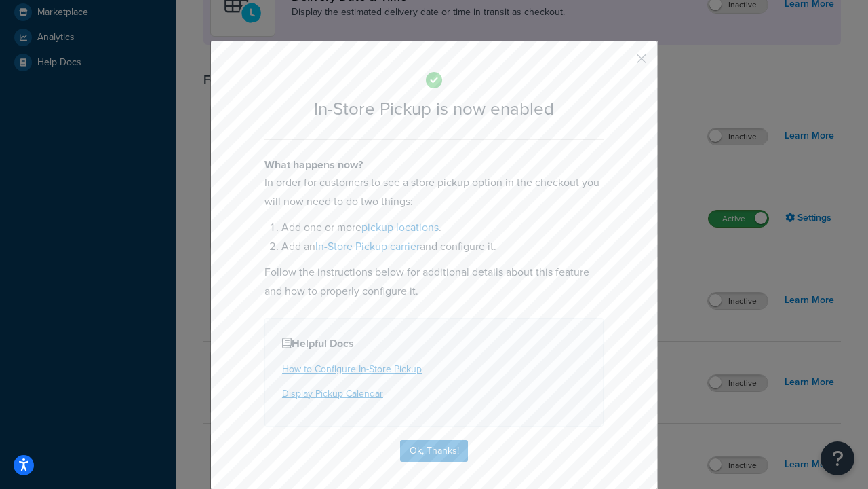 The image size is (868, 489). Describe the element at coordinates (442, 228) in the screenshot. I see `li: Add one or more .` at that location.